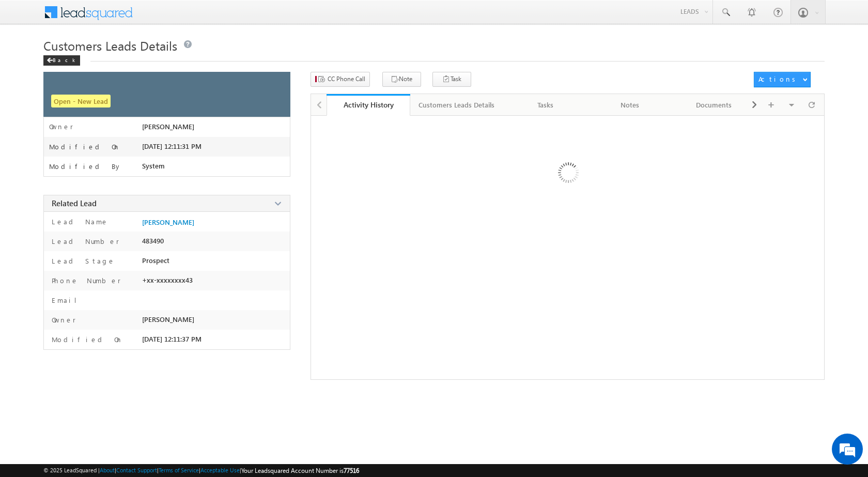 This screenshot has height=477, width=868. What do you see at coordinates (85, 166) in the screenshot?
I see `label: Modified By` at bounding box center [85, 166].